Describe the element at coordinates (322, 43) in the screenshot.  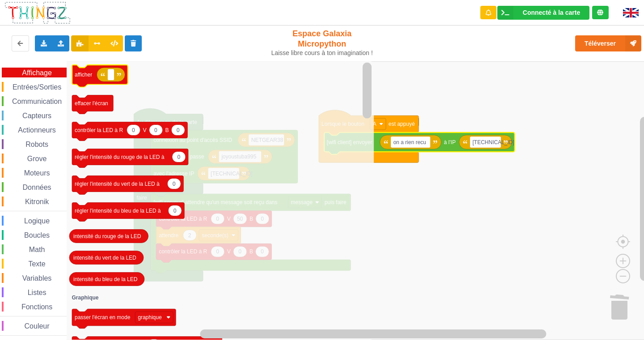
I see `div: Espace Galaxia Micropython` at that location.